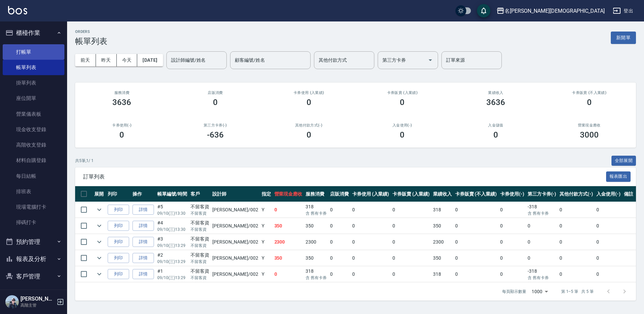  What do you see at coordinates (542, 194) in the screenshot?
I see `th: 第三方卡券(-)` at bounding box center [542, 194].